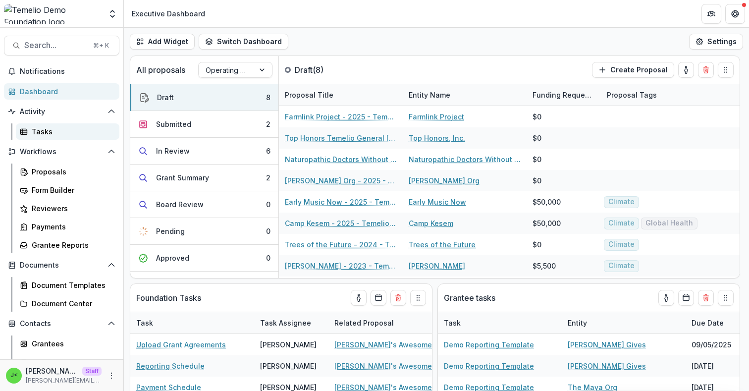 Image resolution: width=749 pixels, height=391 pixels. I want to click on button: Draft8, so click(204, 98).